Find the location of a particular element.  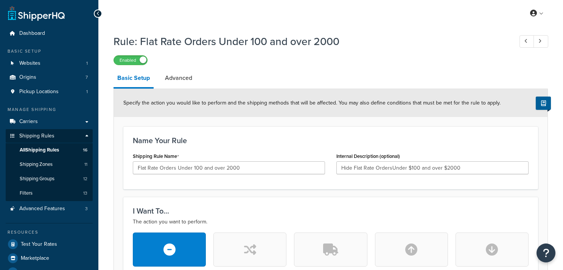

span: Pickup Locations is located at coordinates (39, 92).